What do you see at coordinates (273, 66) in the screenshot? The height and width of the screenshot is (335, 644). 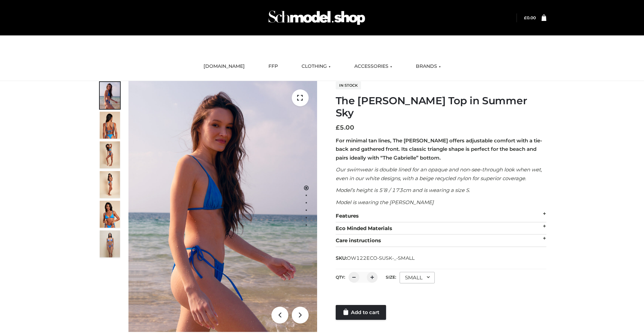 I see `a: FFP` at bounding box center [273, 66].